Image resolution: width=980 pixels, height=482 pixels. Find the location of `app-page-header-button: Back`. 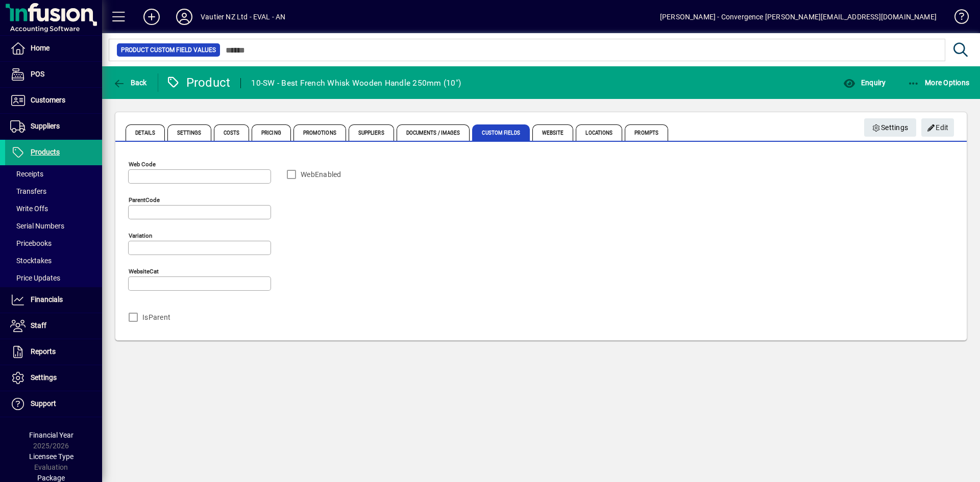

app-page-header-button: Back is located at coordinates (130, 83).